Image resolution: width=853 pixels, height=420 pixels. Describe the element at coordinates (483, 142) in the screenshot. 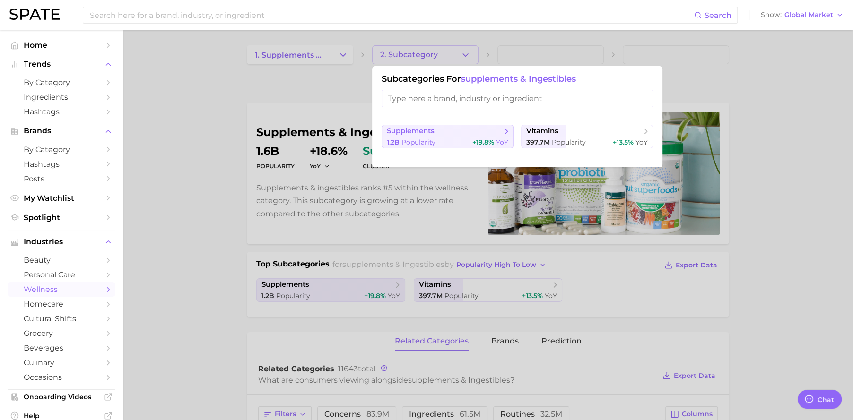

I see `span: +19.8%` at that location.